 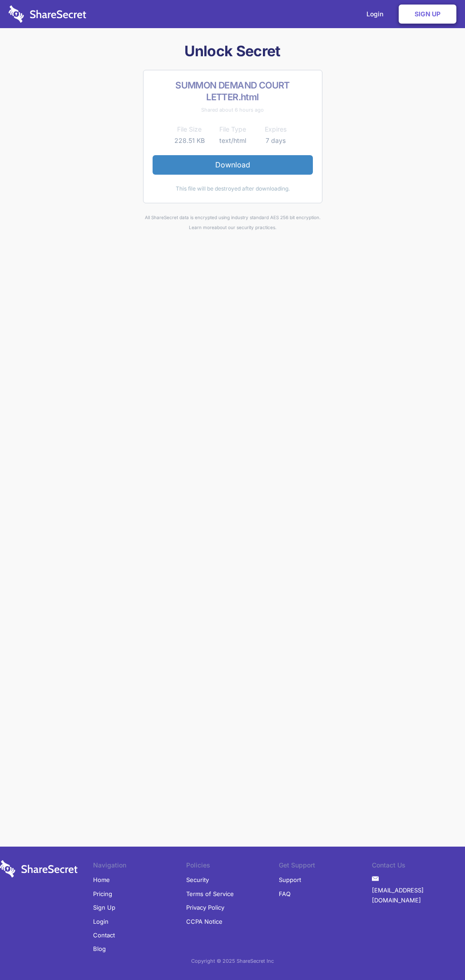 What do you see at coordinates (276, 129) in the screenshot?
I see `th: Expires` at bounding box center [276, 129].